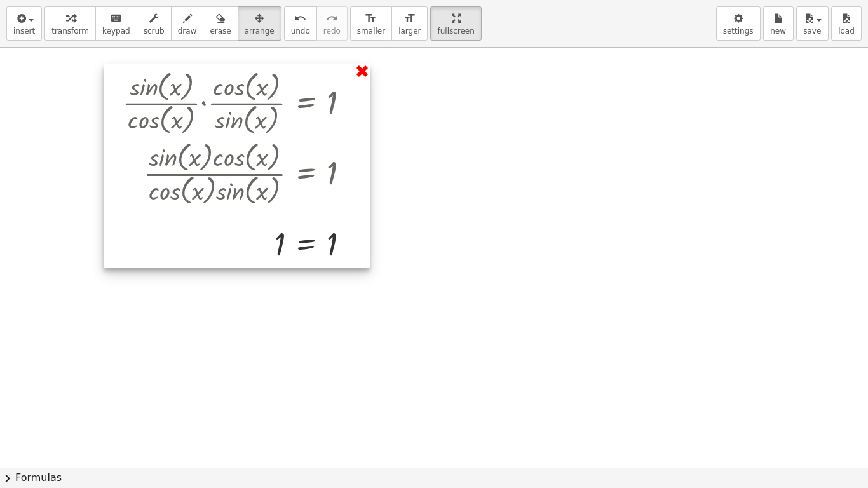 This screenshot has height=488, width=868. I want to click on span: new, so click(778, 31).